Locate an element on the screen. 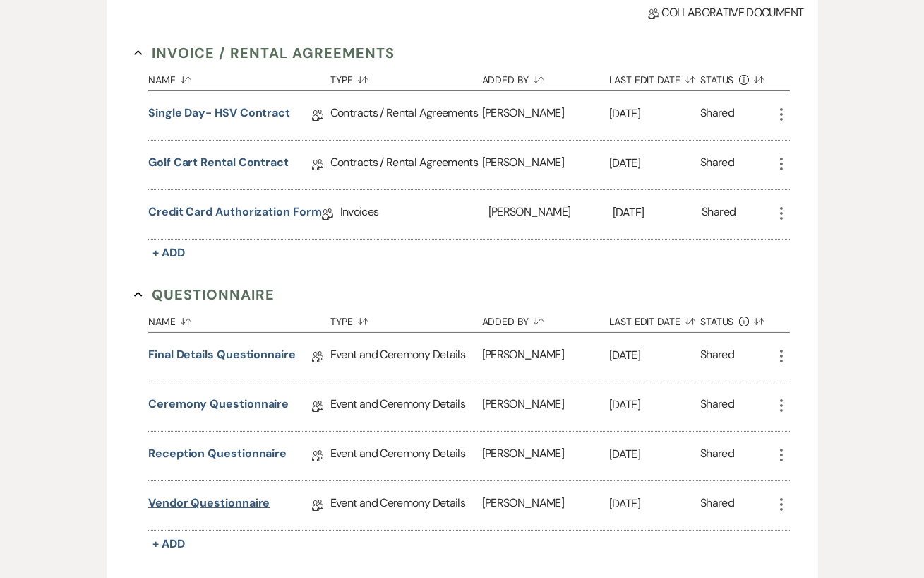 This screenshot has height=578, width=924. a: Credit Card Authorization Form is located at coordinates (235, 214).